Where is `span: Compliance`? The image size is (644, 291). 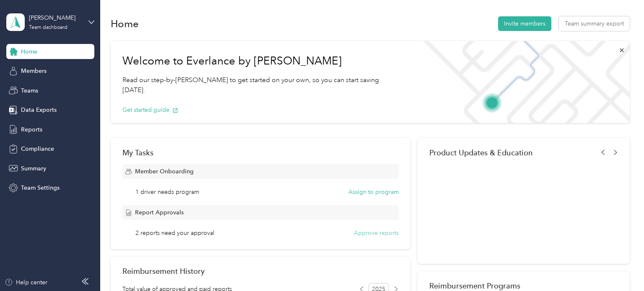
span: Compliance is located at coordinates (37, 149).